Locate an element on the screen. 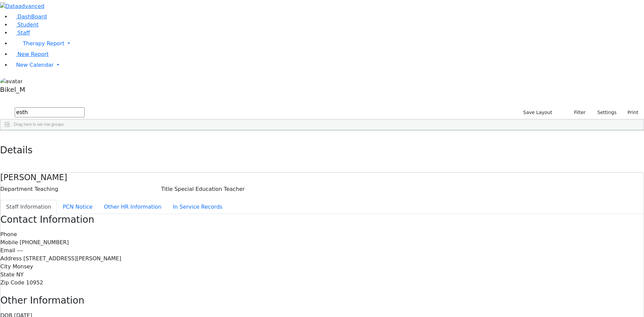 The width and height of the screenshot is (644, 317). label: Email is located at coordinates (8, 250).